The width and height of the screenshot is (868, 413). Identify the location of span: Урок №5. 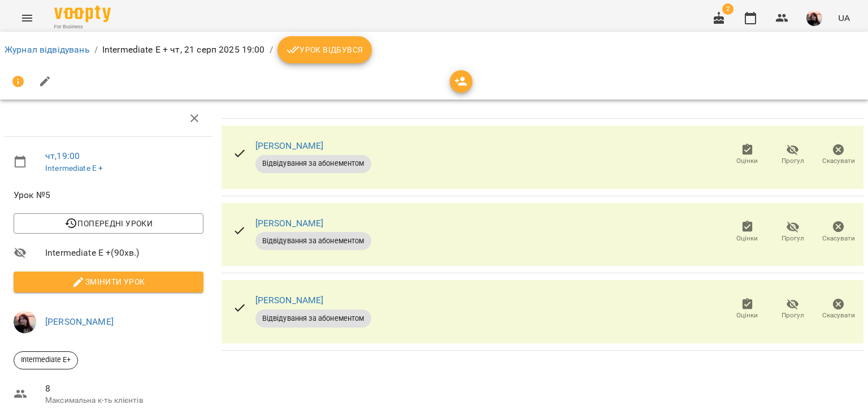
(108, 195).